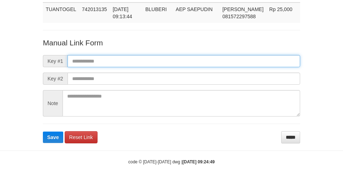  I want to click on button: Save, so click(53, 137).